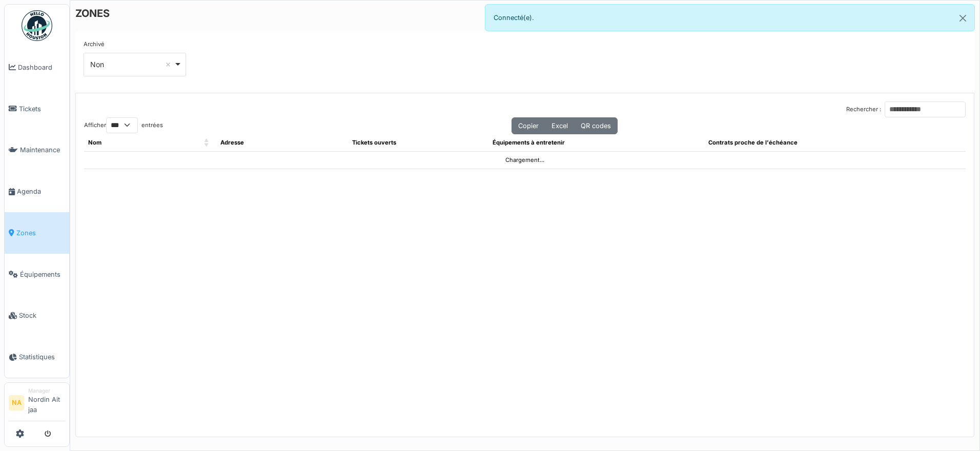  I want to click on span: Nom: Activate to sort, so click(207, 143).